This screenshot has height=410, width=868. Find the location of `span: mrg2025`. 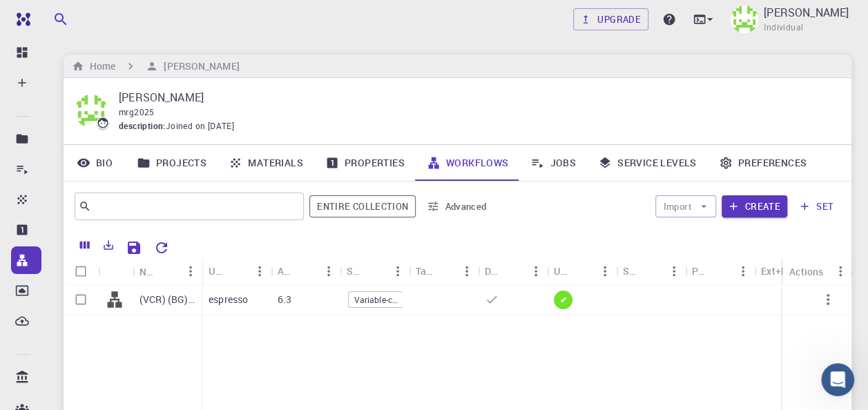

span: mrg2025 is located at coordinates (137, 112).